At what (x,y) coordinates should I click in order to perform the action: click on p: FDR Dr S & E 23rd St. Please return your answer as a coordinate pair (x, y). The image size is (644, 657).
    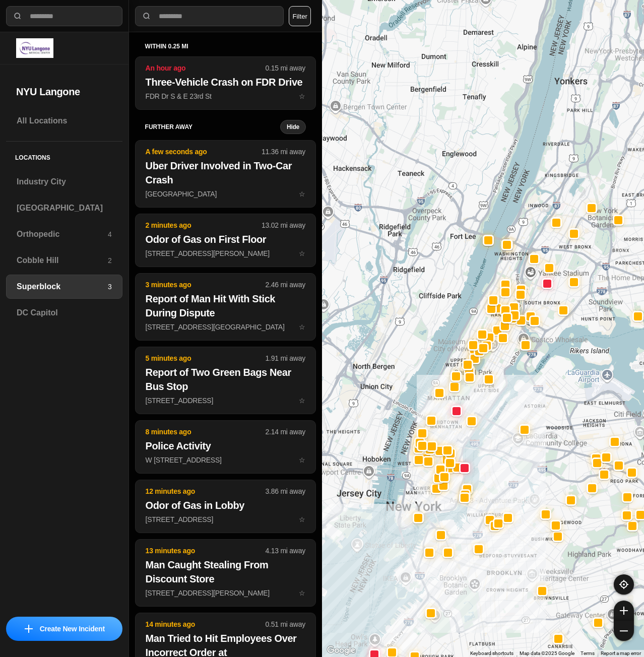
    Looking at the image, I should click on (226, 96).